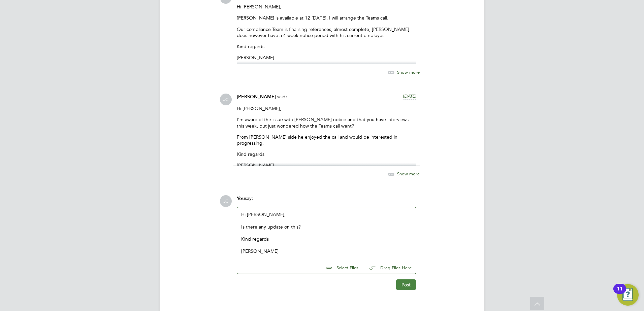  What do you see at coordinates (388, 268) in the screenshot?
I see `button: Drag Files Here` at bounding box center [388, 268].